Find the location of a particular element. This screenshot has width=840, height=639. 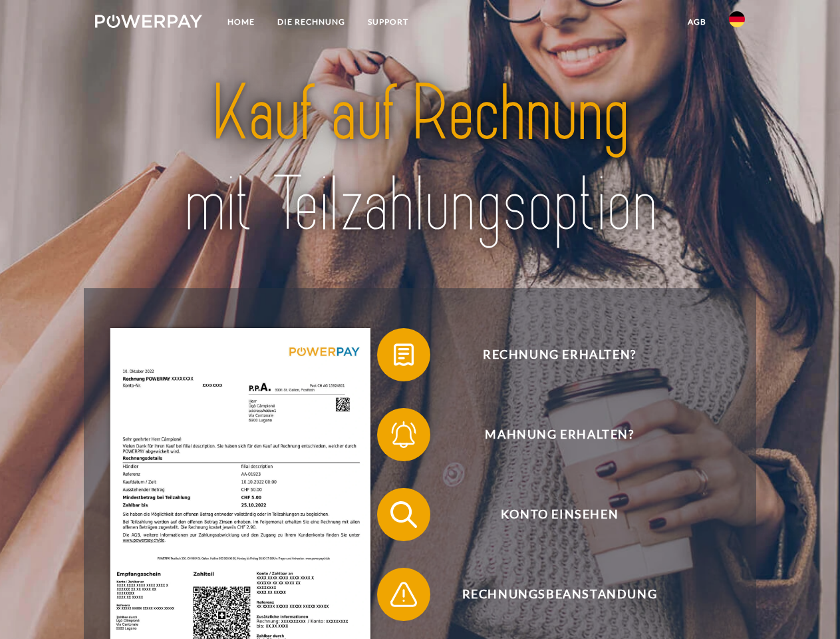

img: de is located at coordinates (737, 19).